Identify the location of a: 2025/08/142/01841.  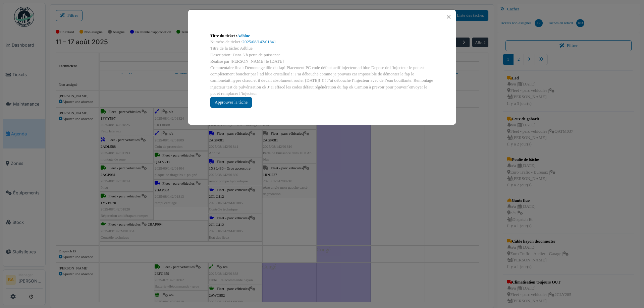
(259, 42).